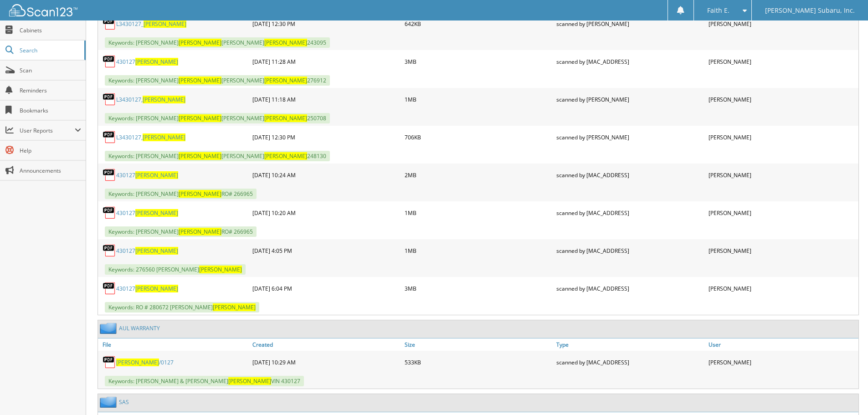  I want to click on a: User, so click(782, 344).